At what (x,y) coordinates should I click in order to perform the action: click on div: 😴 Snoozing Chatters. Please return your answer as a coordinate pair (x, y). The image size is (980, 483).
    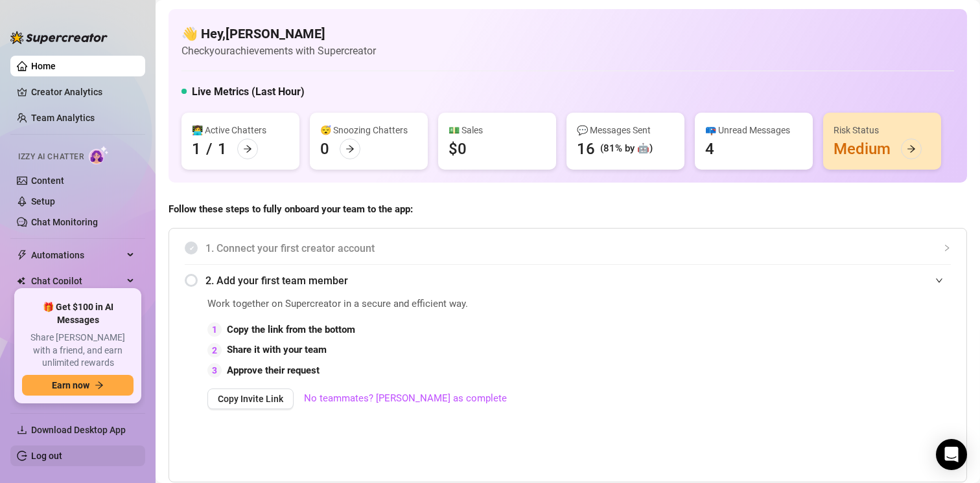
    Looking at the image, I should click on (368, 130).